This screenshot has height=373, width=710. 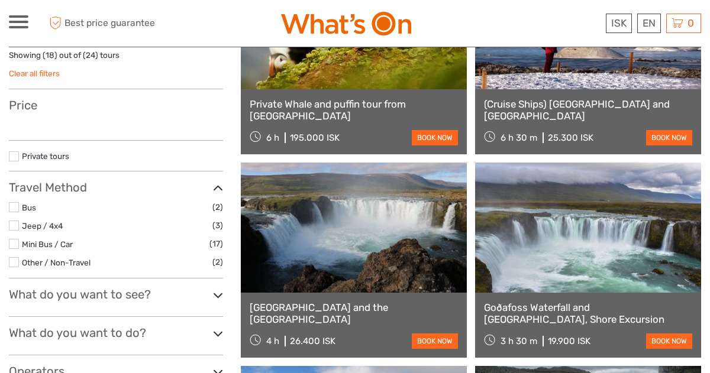 I want to click on a: Clear all filters, so click(x=34, y=73).